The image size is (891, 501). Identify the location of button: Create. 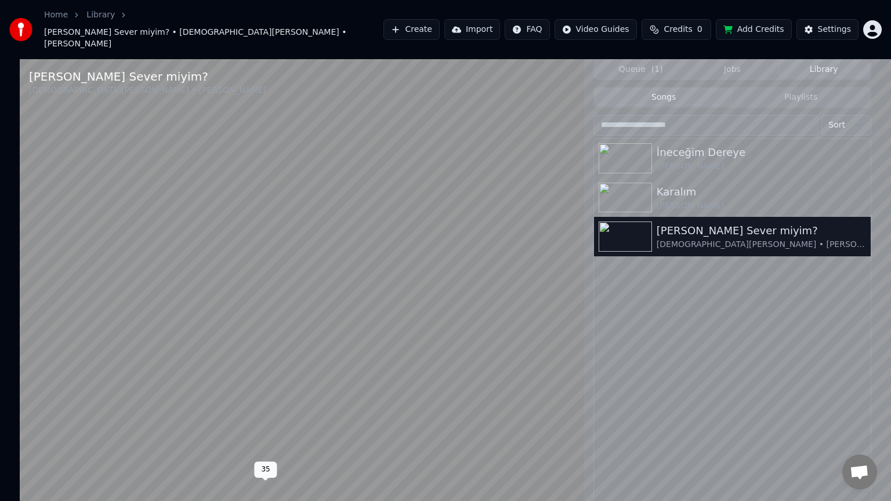
(411, 30).